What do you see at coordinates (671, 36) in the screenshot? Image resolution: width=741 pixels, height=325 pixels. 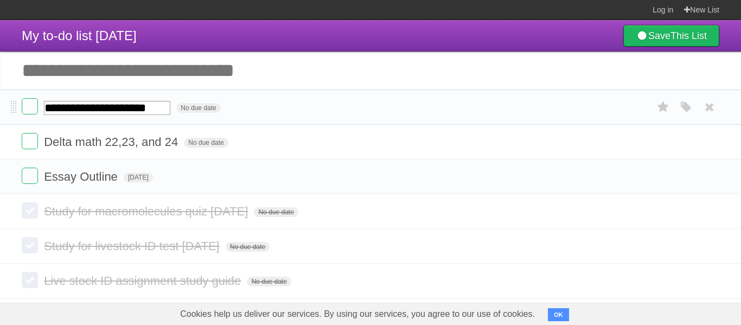 I see `a: SaveThis List` at bounding box center [671, 36].